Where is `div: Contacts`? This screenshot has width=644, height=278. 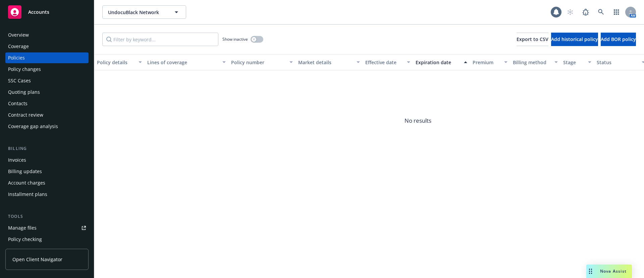 div: Contacts is located at coordinates (18, 104).